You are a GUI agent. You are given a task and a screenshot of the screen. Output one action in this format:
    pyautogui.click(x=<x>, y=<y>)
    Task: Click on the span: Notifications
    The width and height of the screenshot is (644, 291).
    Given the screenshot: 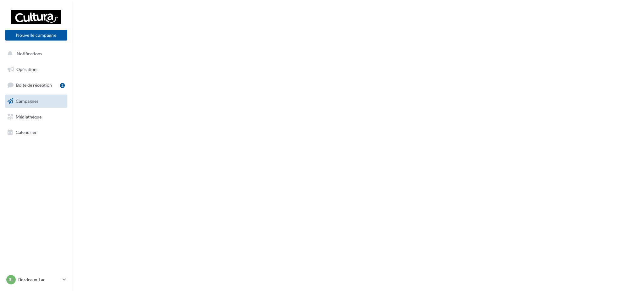 What is the action you would take?
    pyautogui.click(x=30, y=54)
    